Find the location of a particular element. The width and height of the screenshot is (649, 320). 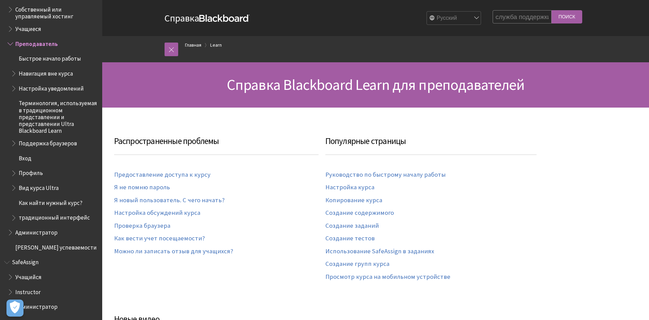

a: Проверка браузера is located at coordinates (142, 226).